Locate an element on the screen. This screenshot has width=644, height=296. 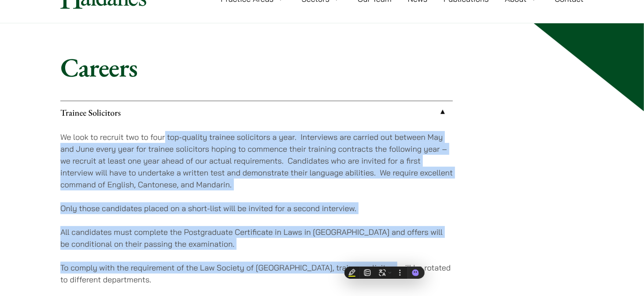
a: Trainee Solicitors is located at coordinates (256, 113).